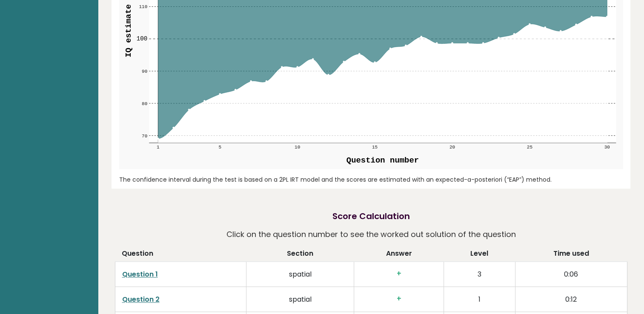  I want to click on th: Section, so click(300, 255).